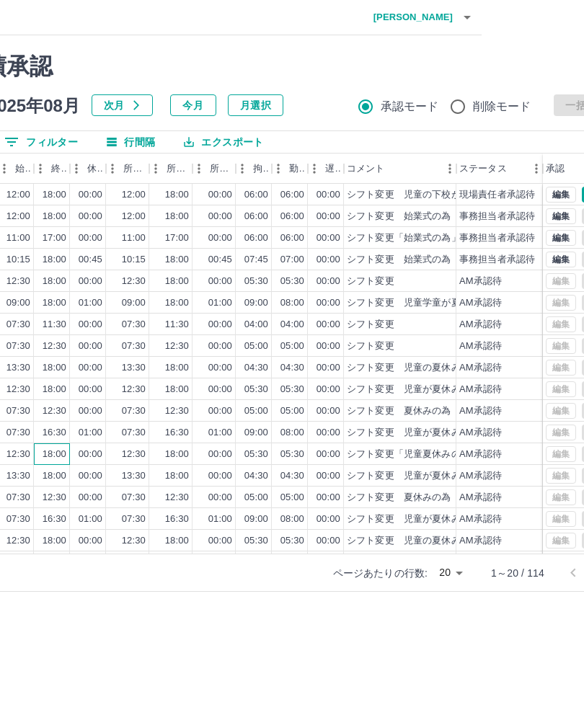 This screenshot has width=584, height=728. Describe the element at coordinates (417, 194) in the screenshot. I see `div: シフト変更 児童の下校が早い為` at that location.